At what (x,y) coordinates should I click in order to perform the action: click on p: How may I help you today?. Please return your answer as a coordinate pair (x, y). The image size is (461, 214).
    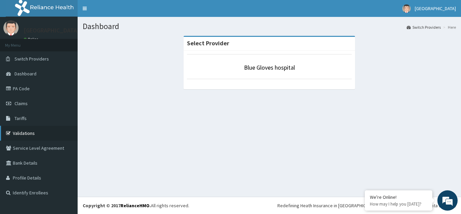
    Looking at the image, I should click on (399, 204).